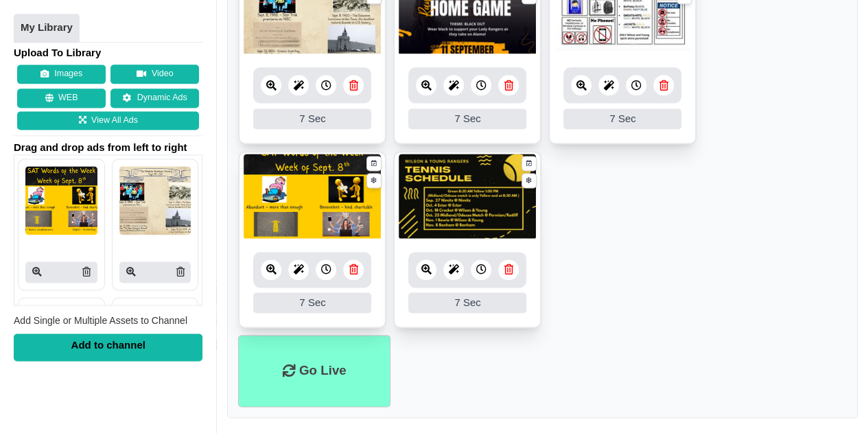  Describe the element at coordinates (314, 370) in the screenshot. I see `li: Go Live` at that location.